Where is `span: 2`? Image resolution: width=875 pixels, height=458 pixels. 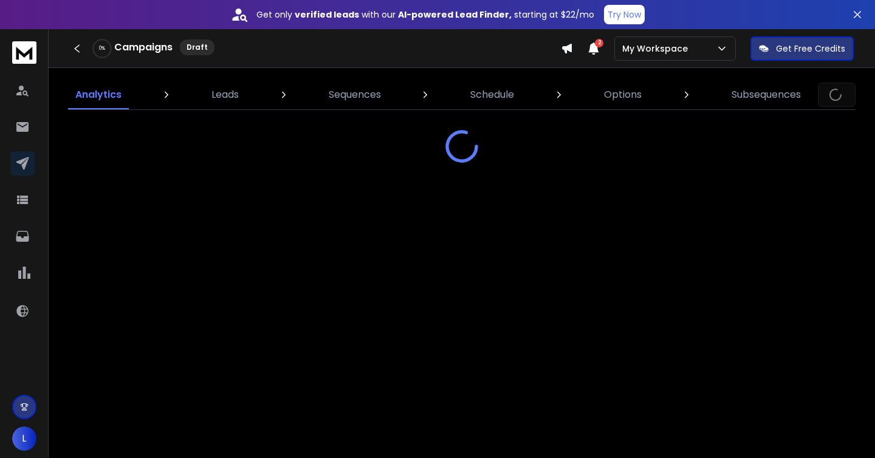 span: 2 is located at coordinates (599, 43).